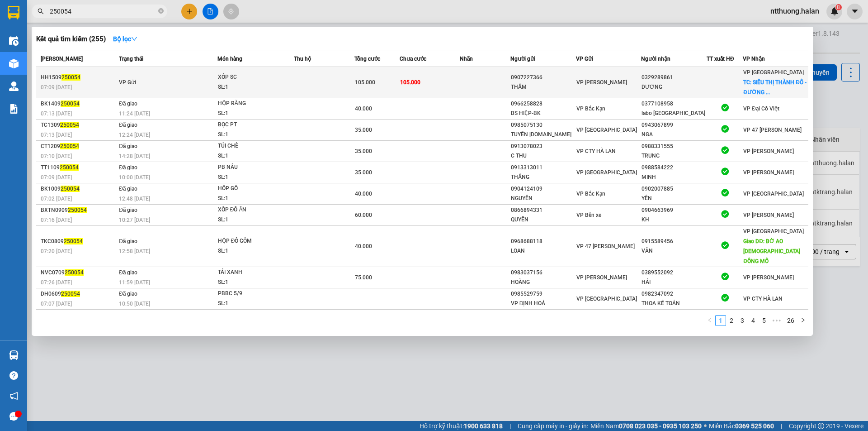 This screenshot has height=431, width=868. Describe the element at coordinates (252, 241) in the screenshot. I see `div: HỘP ĐỒ GỐM` at that location.